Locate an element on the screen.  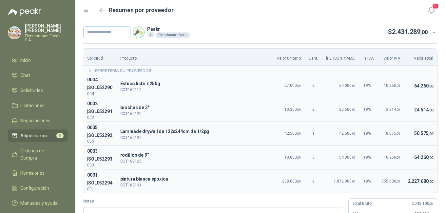
span: pintura blanca epoxica is located at coordinates (194, 179).